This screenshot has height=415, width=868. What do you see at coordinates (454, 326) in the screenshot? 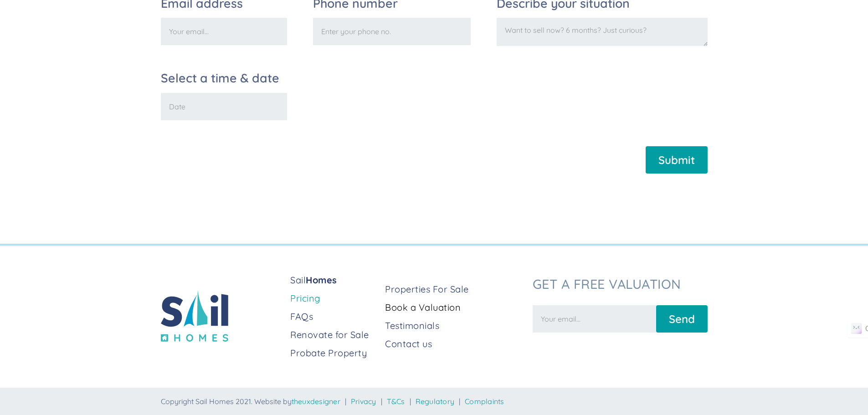
I see `a: Testimonials` at bounding box center [454, 326].